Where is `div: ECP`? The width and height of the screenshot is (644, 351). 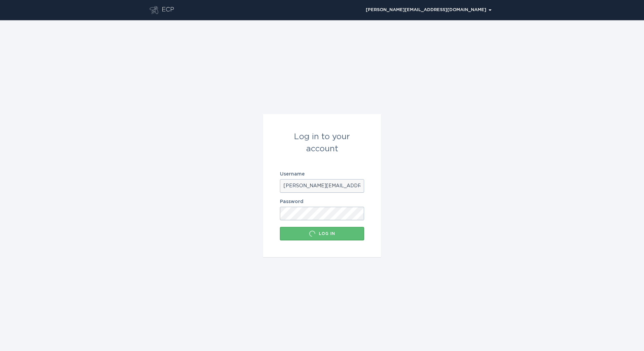
div: ECP is located at coordinates (168, 10).